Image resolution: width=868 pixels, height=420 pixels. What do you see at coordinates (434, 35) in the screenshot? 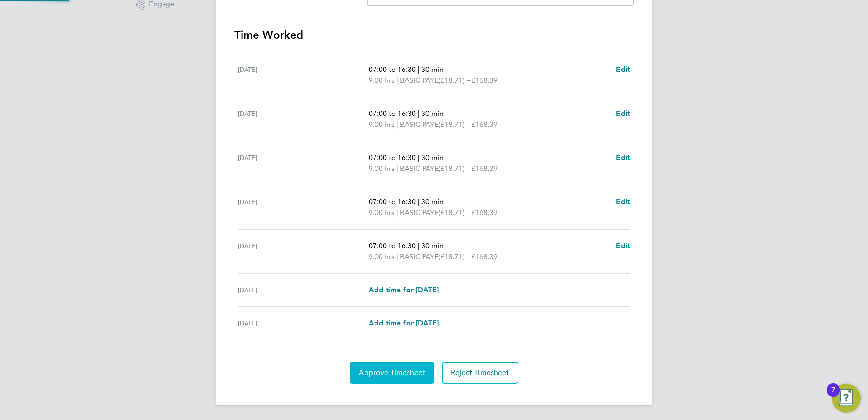
I see `h3: Time Worked` at bounding box center [434, 35].